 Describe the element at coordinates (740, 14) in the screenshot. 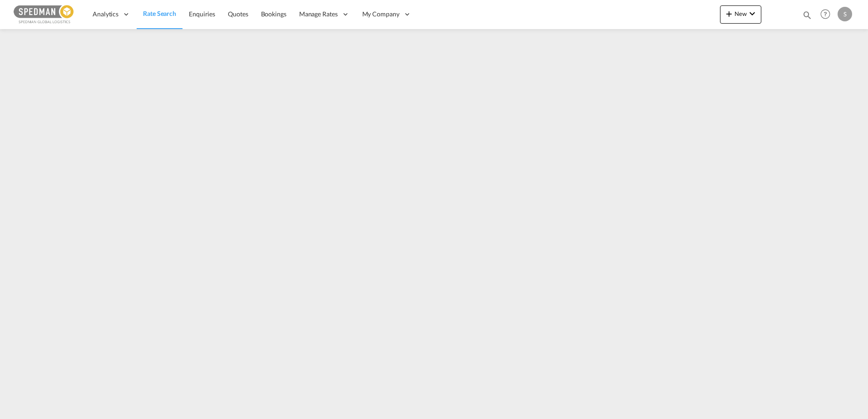

I see `button: icon-plus 400-fgNewicon-chevron-down` at that location.